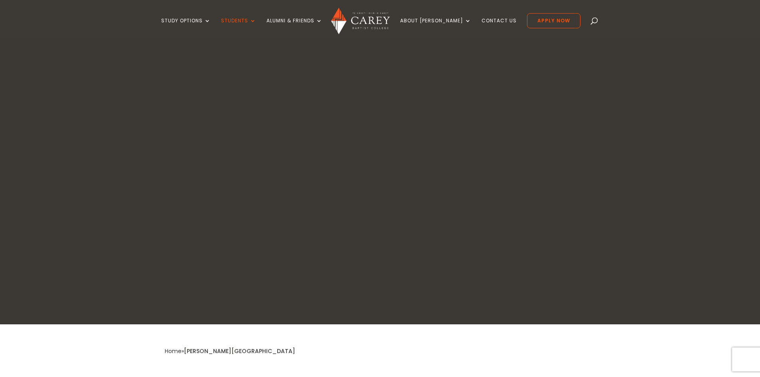 This screenshot has width=760, height=377. What do you see at coordinates (294, 27) in the screenshot?
I see `a: Alumni & Friends` at bounding box center [294, 27].